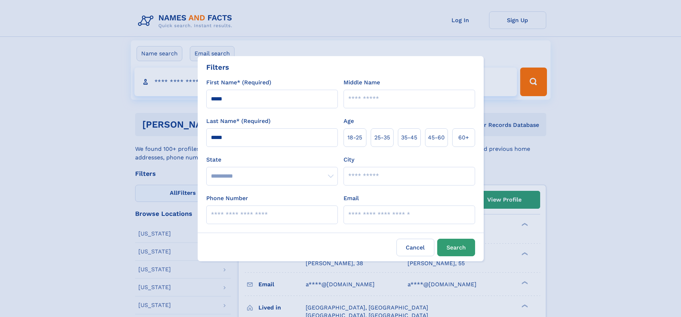 The width and height of the screenshot is (681, 317). What do you see at coordinates (227, 198) in the screenshot?
I see `label: Phone Number` at bounding box center [227, 198].